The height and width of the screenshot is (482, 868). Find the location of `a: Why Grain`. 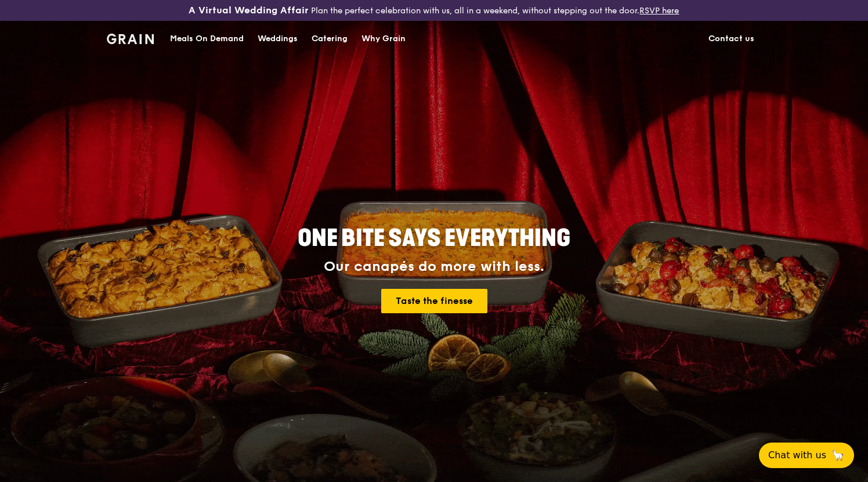

a: Why Grain is located at coordinates (383, 39).